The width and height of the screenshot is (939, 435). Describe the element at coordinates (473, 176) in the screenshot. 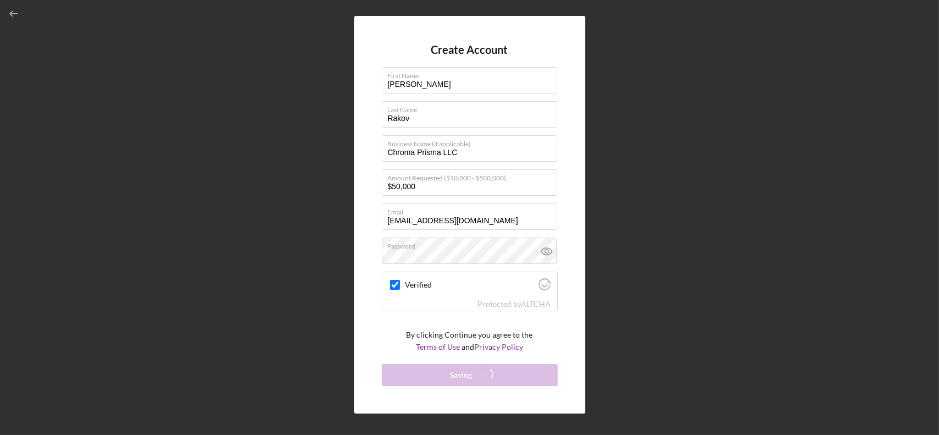

I see `label: Amount Requested ($10,000 - $500,000)` at that location.